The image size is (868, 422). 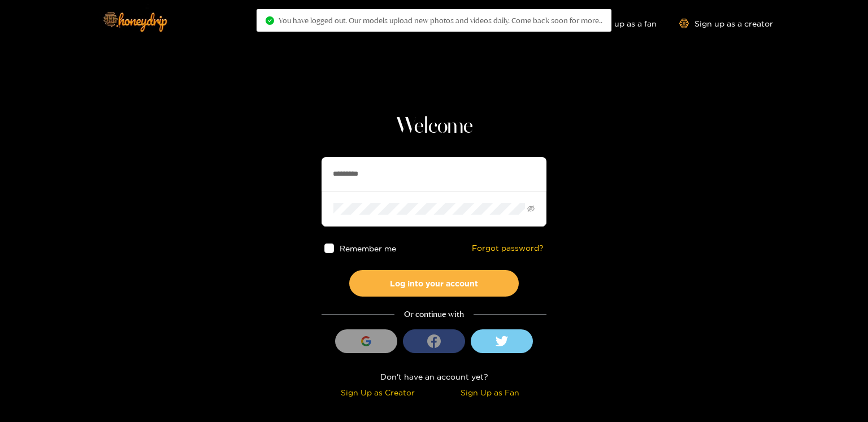 I want to click on span: eye-invisible, so click(x=531, y=208).